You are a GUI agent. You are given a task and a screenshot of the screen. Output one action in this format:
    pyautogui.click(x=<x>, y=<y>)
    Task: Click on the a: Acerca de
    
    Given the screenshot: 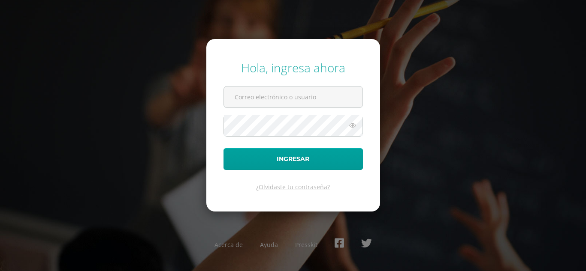 What is the action you would take?
    pyautogui.click(x=229, y=245)
    